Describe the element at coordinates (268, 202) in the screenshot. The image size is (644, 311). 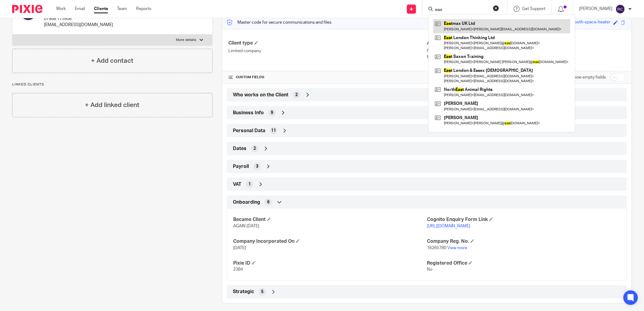
I see `span: 6` at that location.